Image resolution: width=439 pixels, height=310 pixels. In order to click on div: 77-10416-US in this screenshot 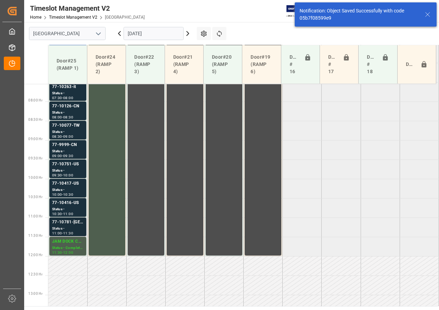, I will do `click(68, 203)`.